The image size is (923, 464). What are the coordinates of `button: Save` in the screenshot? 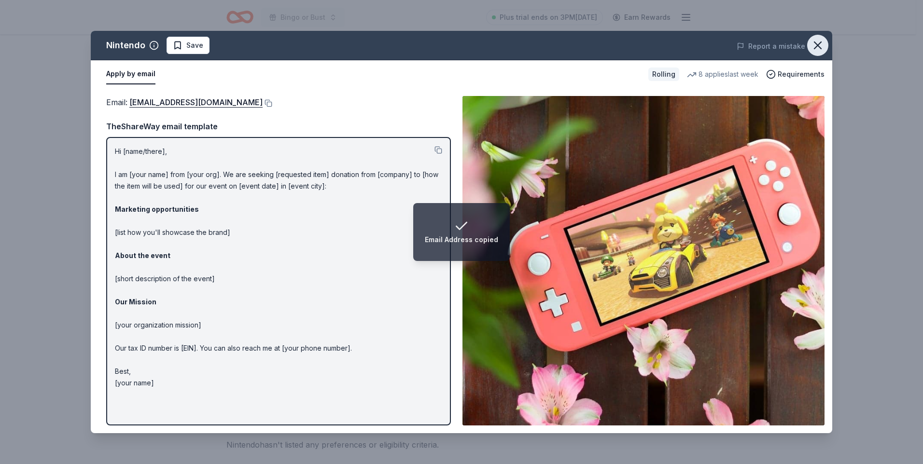 It's located at (188, 45).